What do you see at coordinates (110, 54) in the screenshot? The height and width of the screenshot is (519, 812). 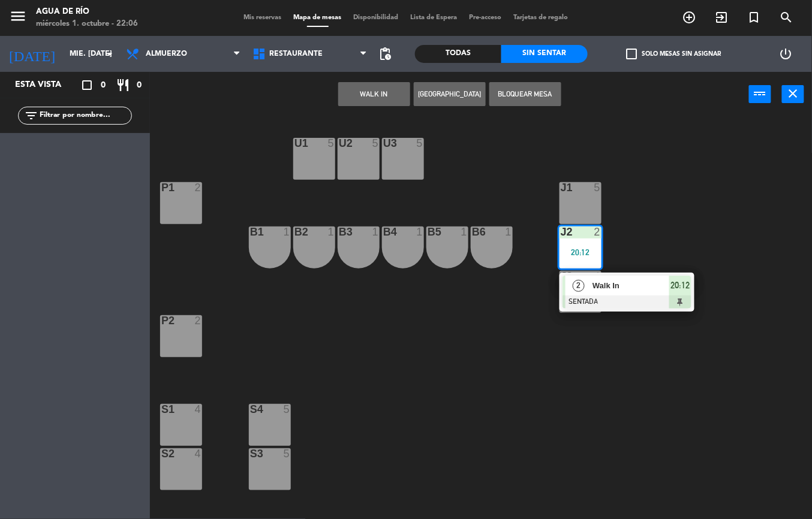 I see `i: arrow_drop_down` at bounding box center [110, 54].